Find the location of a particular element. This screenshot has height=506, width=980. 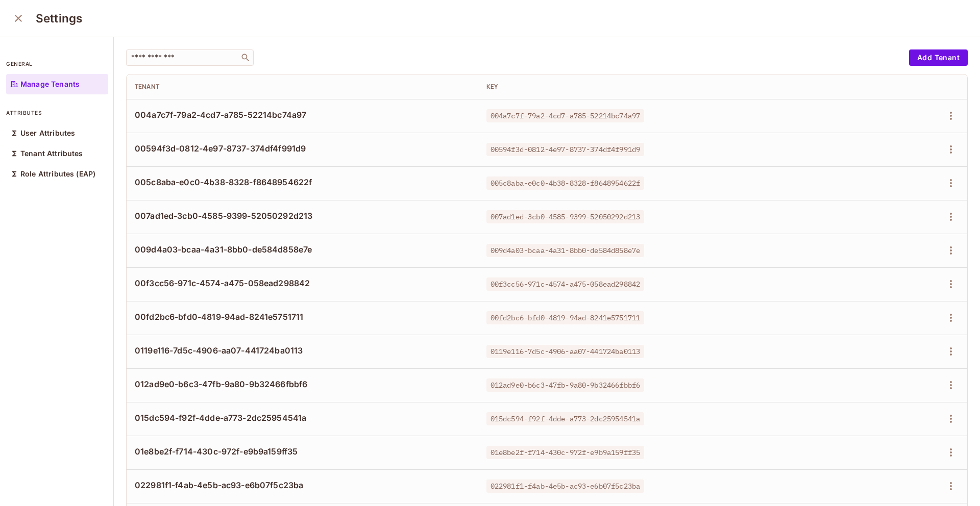

p: User Attributes is located at coordinates (48, 133).